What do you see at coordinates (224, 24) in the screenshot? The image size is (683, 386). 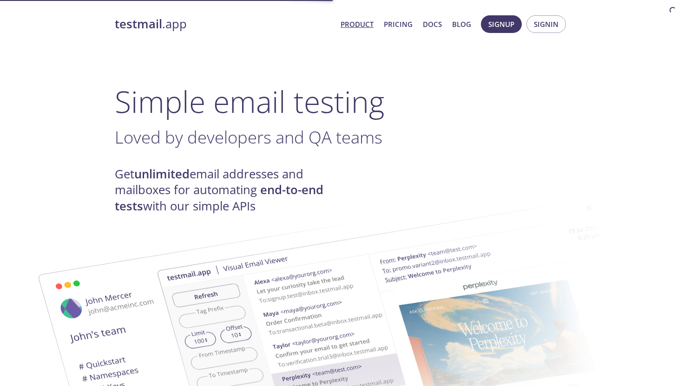 I see `a: testmail.app` at bounding box center [224, 24].